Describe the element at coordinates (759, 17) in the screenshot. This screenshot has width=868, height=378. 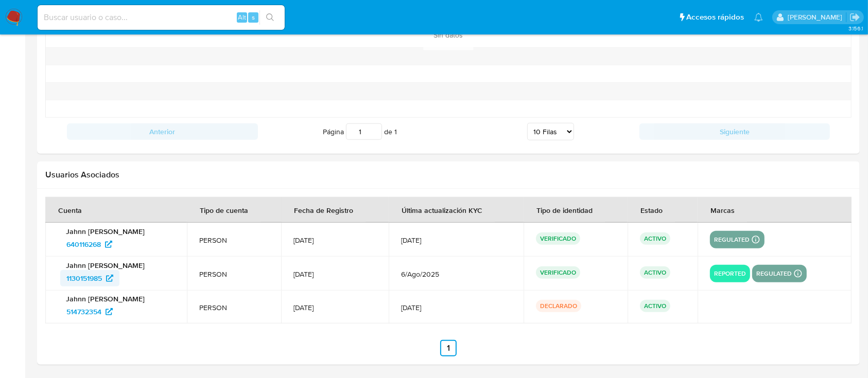
I see `a: Notificaciones` at that location.